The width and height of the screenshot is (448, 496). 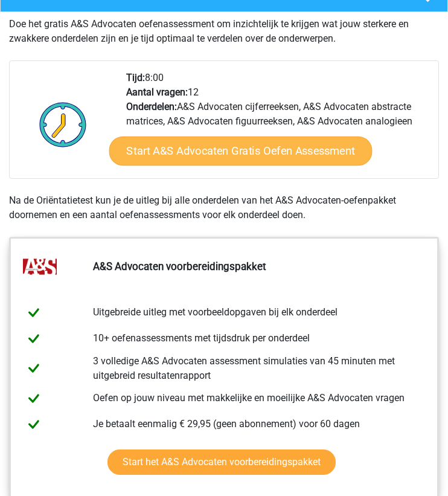 I want to click on div: 8:00 12 A&S Advocaten cijferreeksen, A&S Advocaten abstracte matrices, A&S Advocaten figuurreekse..., so click(x=278, y=125).